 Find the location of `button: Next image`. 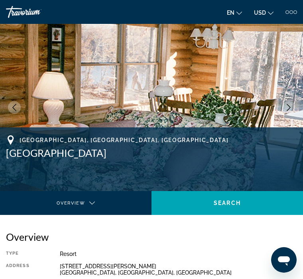

button: Next image is located at coordinates (288, 108).